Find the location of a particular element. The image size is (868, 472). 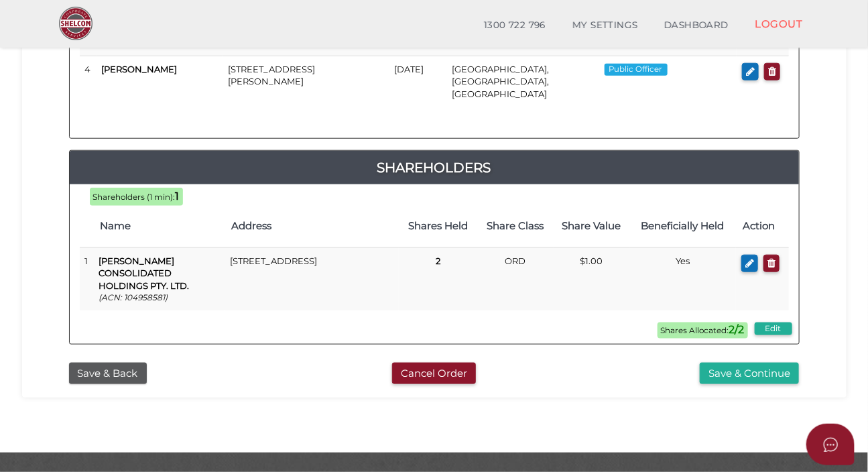

b: 2/2 is located at coordinates (736, 329).